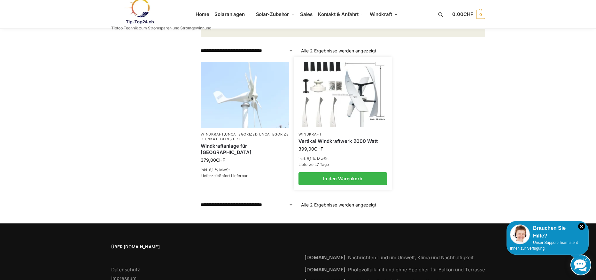  I want to click on span: Windkraft, so click(381, 14).